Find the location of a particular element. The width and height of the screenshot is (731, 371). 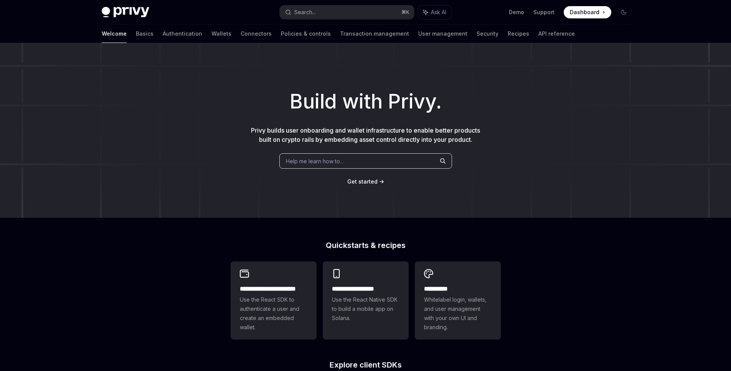

button: Search...⌘K is located at coordinates (347, 12).